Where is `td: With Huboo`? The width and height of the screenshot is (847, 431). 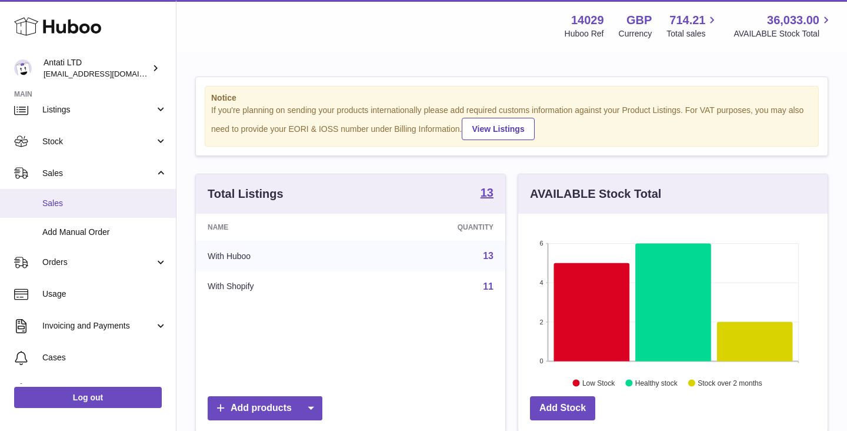 td: With Huboo is located at coordinates (279, 256).